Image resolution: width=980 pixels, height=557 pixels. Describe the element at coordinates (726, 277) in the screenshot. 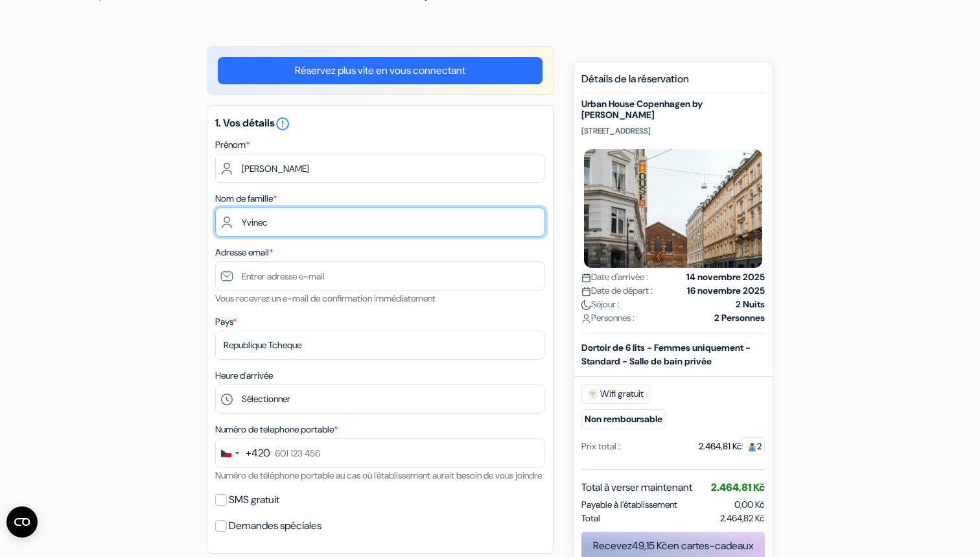

I see `strong: 14 novembre 2025` at that location.